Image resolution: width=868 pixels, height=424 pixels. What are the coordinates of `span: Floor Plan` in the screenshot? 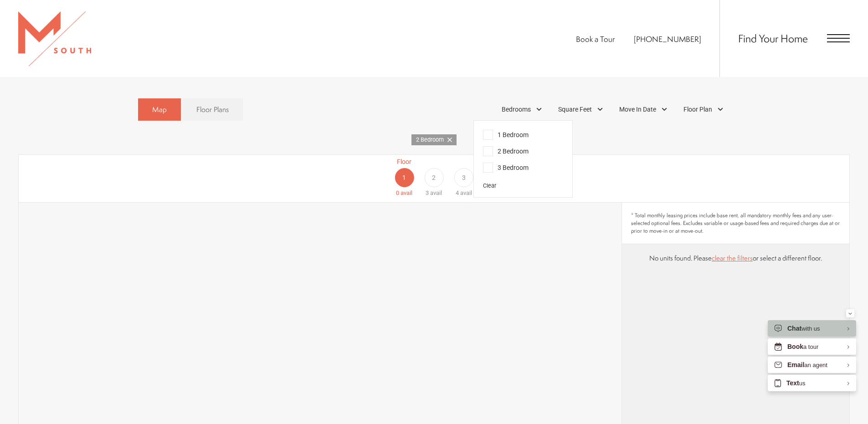 It's located at (698, 110).